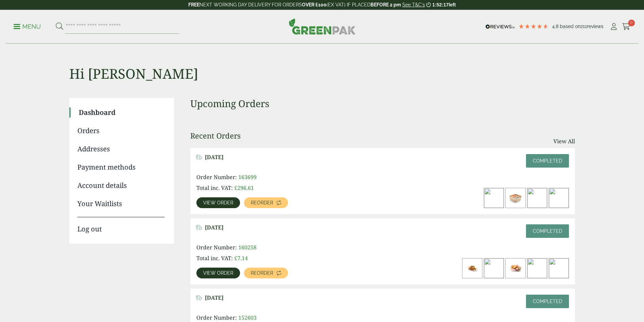 This screenshot has width=644, height=322. I want to click on img: IMG_5662-300x200.jpg, so click(494, 198).